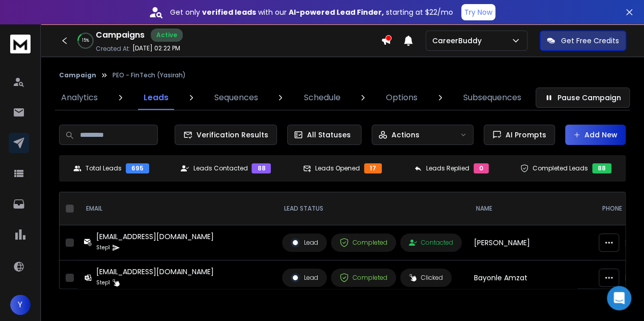 This screenshot has width=644, height=321. I want to click on span: Verification Results, so click(231, 135).